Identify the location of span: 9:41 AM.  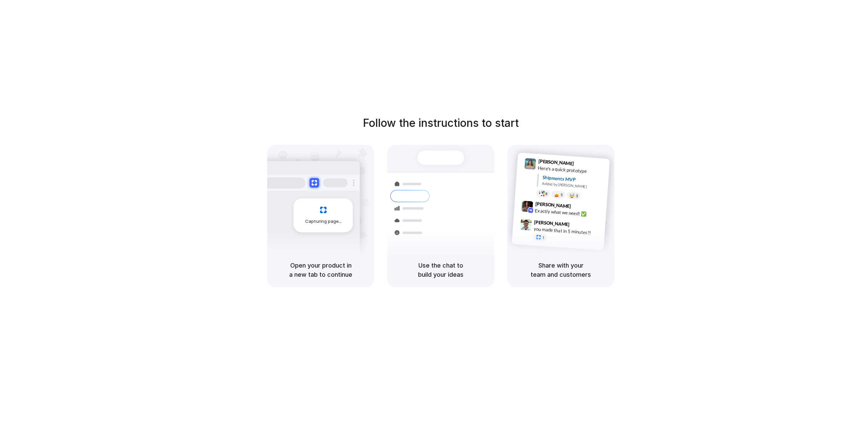
(582, 165).